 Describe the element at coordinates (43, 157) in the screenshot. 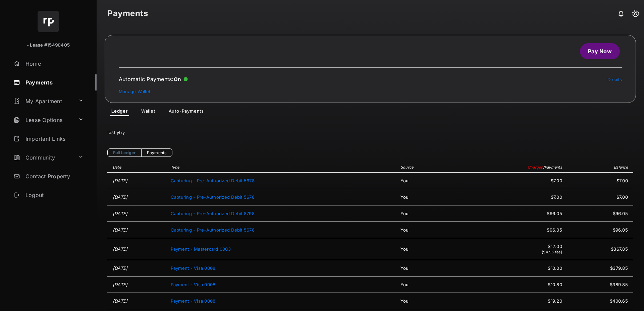

I see `a: Community` at that location.